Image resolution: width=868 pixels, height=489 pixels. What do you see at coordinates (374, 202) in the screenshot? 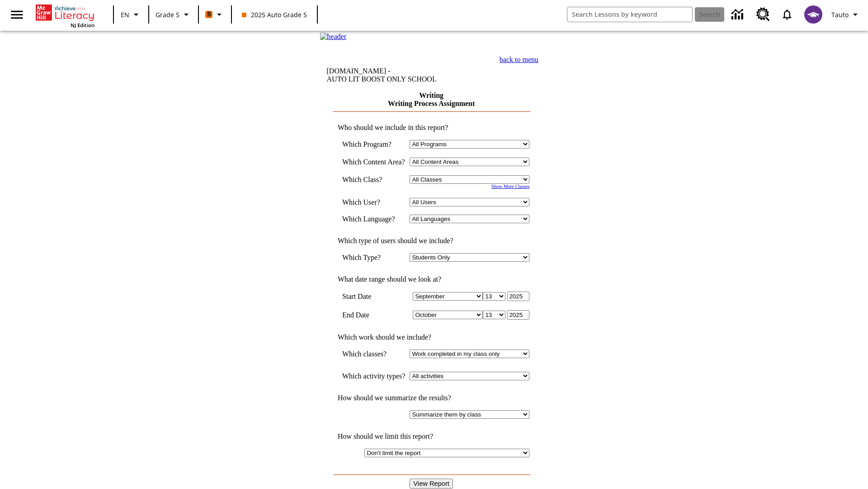
I see `td: Which User?` at bounding box center [374, 202].